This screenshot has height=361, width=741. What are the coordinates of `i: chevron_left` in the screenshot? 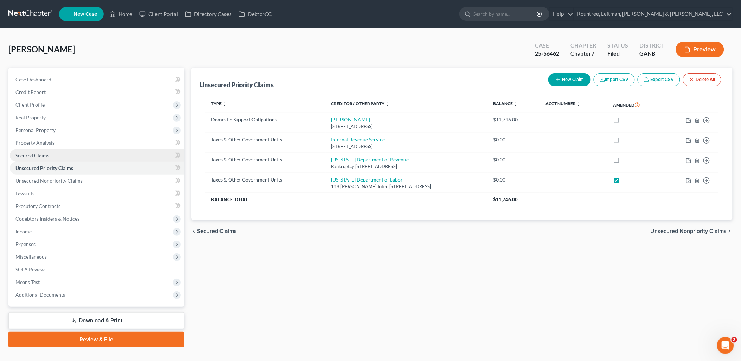 It's located at (194, 231).